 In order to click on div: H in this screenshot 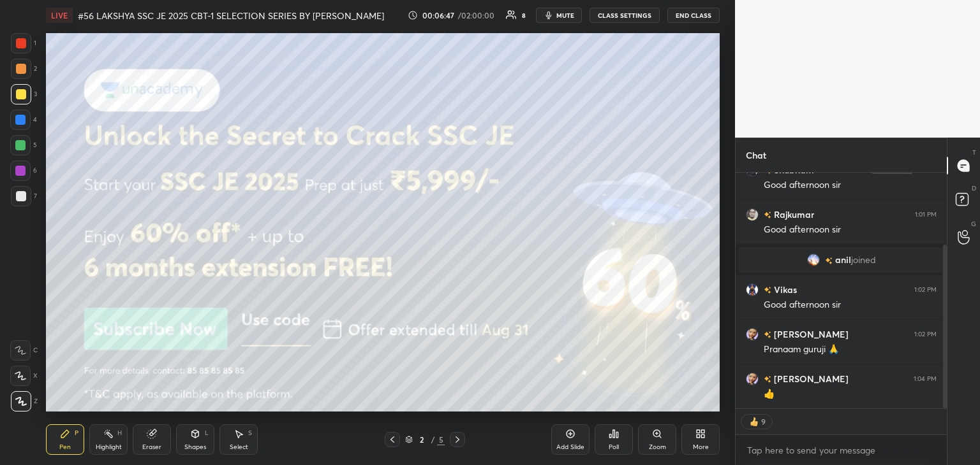, I will do `click(119, 433)`.